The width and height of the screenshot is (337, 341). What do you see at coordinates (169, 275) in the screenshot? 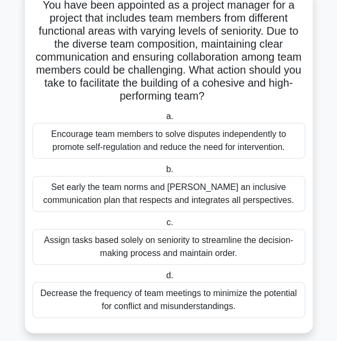
I see `span: d.` at bounding box center [169, 275].